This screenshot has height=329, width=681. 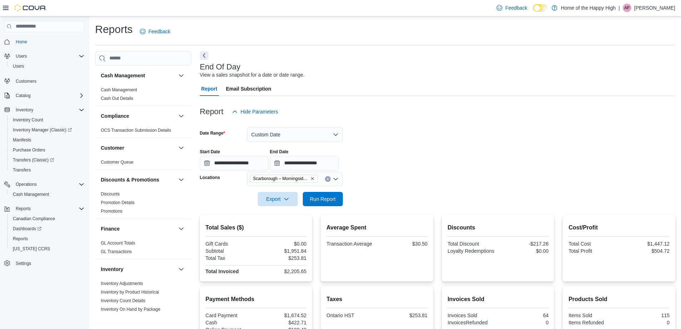 What do you see at coordinates (209, 89) in the screenshot?
I see `span: Report` at bounding box center [209, 89].